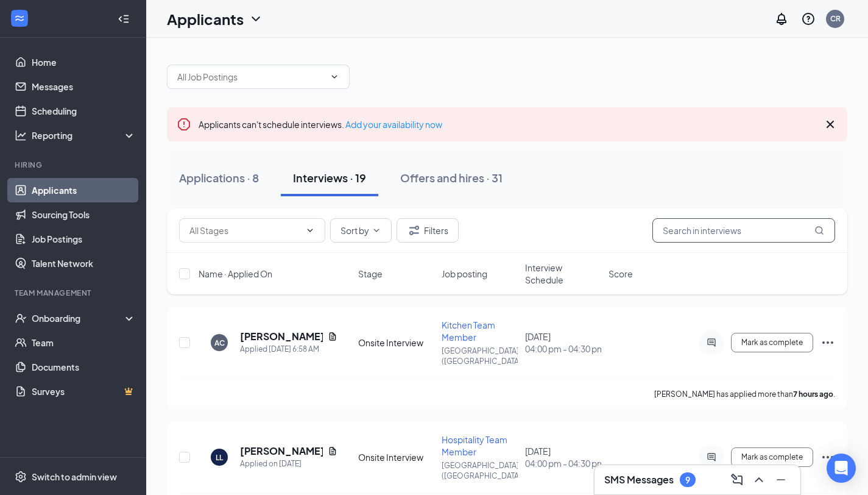 This screenshot has height=495, width=868. What do you see at coordinates (123, 19) in the screenshot?
I see `svg: Collapse` at bounding box center [123, 19].